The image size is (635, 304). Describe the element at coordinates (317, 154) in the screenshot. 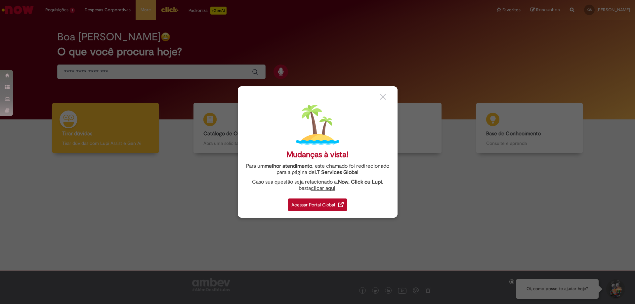

I see `div: Mudanças à vista!` at that location.